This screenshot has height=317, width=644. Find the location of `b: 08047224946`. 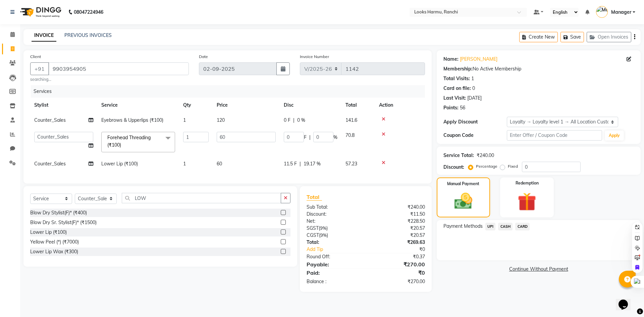

b: 08047224946 is located at coordinates (89, 12).